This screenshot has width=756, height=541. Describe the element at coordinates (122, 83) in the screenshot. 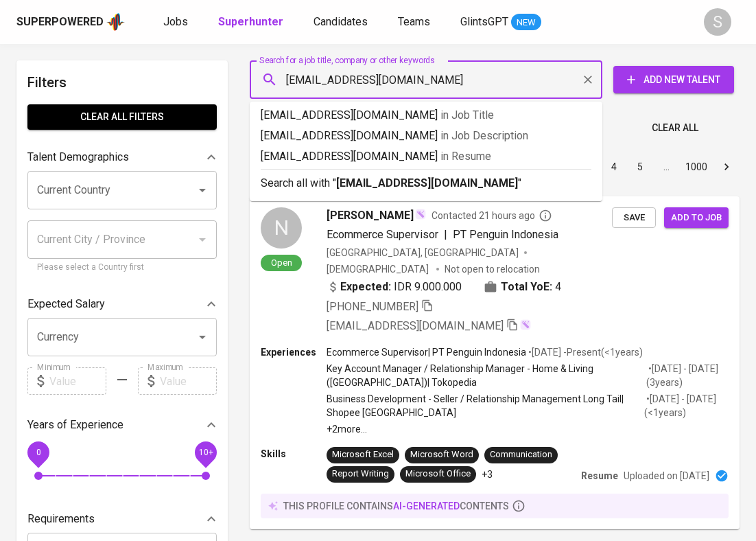

I see `h6: Filters` at that location.